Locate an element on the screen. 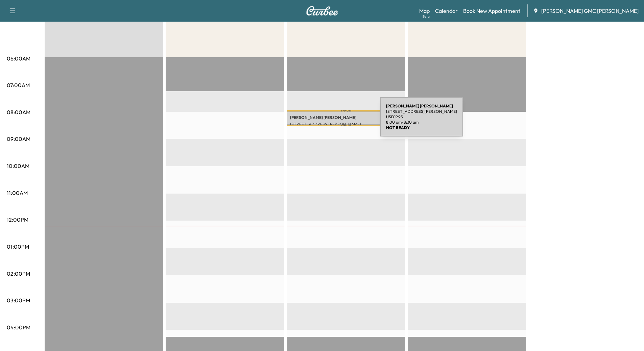 This screenshot has height=351, width=644. b: NOT READY is located at coordinates (397, 128).